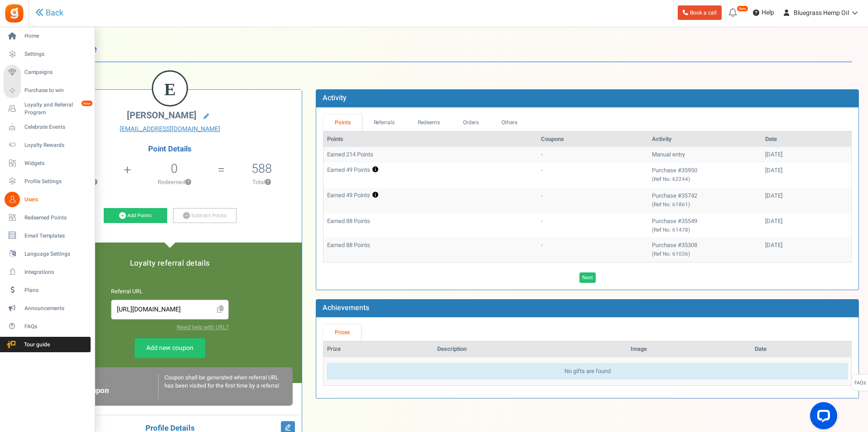 The width and height of the screenshot is (868, 432). What do you see at coordinates (56, 308) in the screenshot?
I see `span: Announcements` at bounding box center [56, 308].